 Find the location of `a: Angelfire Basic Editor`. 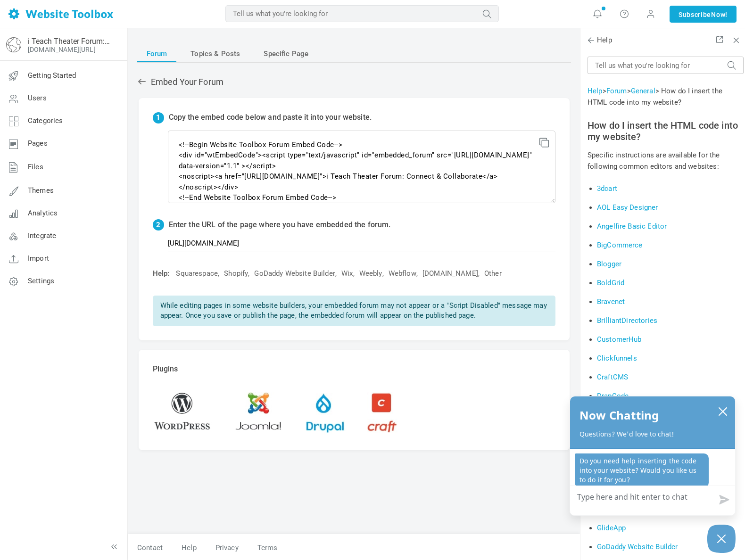

a: Angelfire Basic Editor is located at coordinates (632, 226).